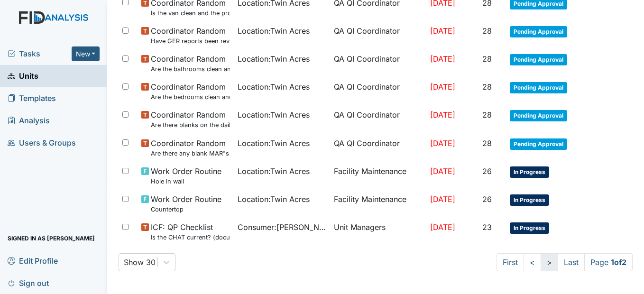 This screenshot has height=294, width=644. I want to click on span: 23, so click(487, 227).